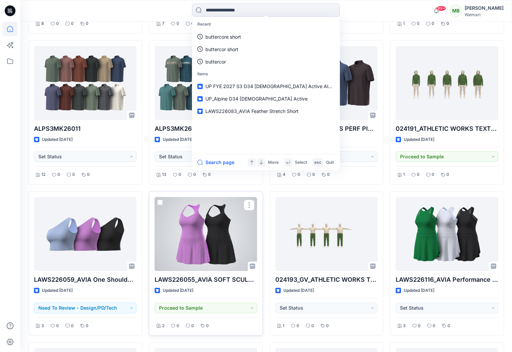 The height and width of the screenshot is (352, 512). Describe the element at coordinates (222, 49) in the screenshot. I see `p: buttercor short` at that location.